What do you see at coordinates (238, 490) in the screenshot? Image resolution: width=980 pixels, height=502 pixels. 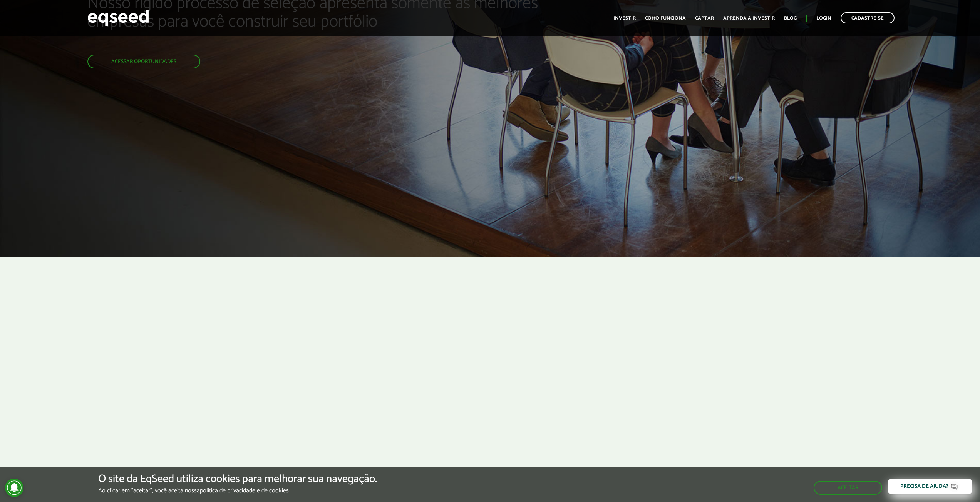 I see `p: Ao clicar em "aceitar", você aceita nossa .` at bounding box center [238, 490].